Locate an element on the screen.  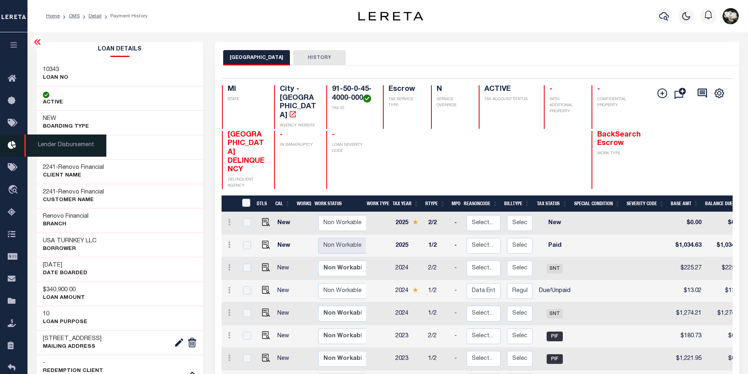
p: WORK TYPE is located at coordinates (615, 154).